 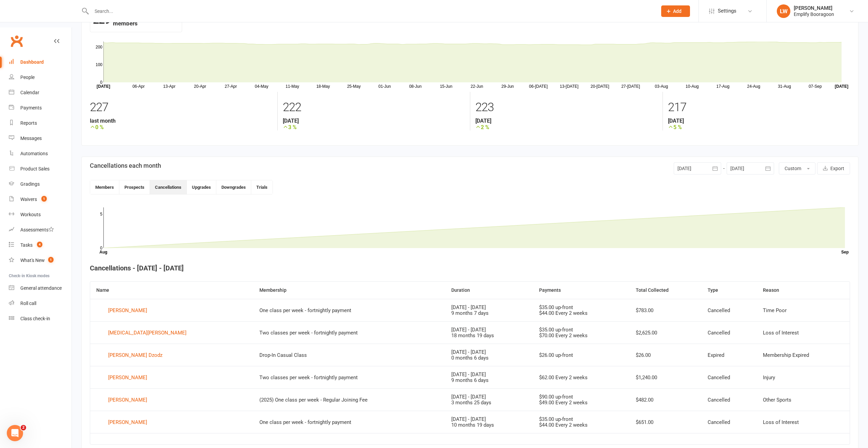 I want to click on th: Total Collected, so click(x=665, y=290).